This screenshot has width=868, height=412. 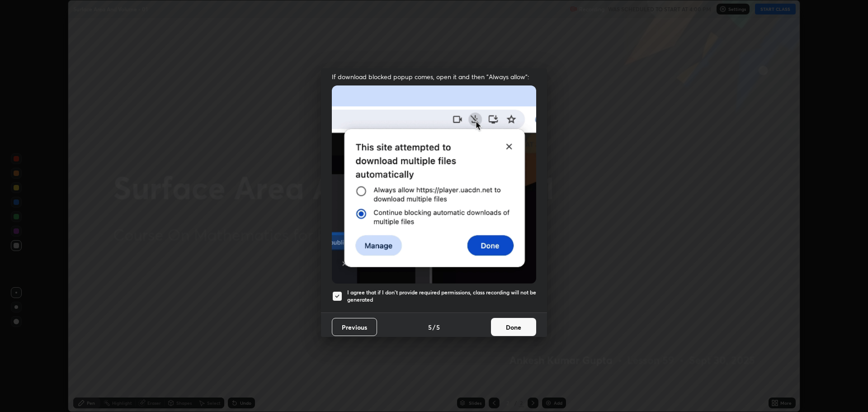 What do you see at coordinates (514, 327) in the screenshot?
I see `button: Done` at bounding box center [514, 327].